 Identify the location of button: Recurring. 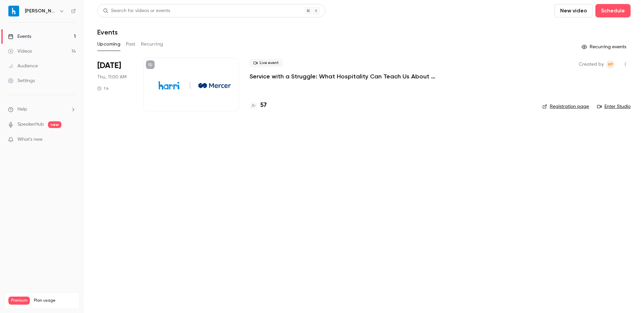
(152, 44).